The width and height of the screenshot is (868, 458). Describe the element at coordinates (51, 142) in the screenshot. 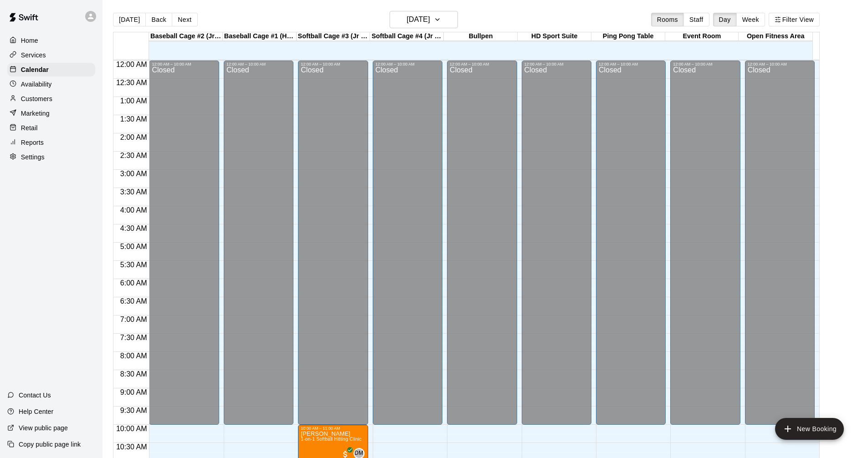

I see `a: Reports` at that location.